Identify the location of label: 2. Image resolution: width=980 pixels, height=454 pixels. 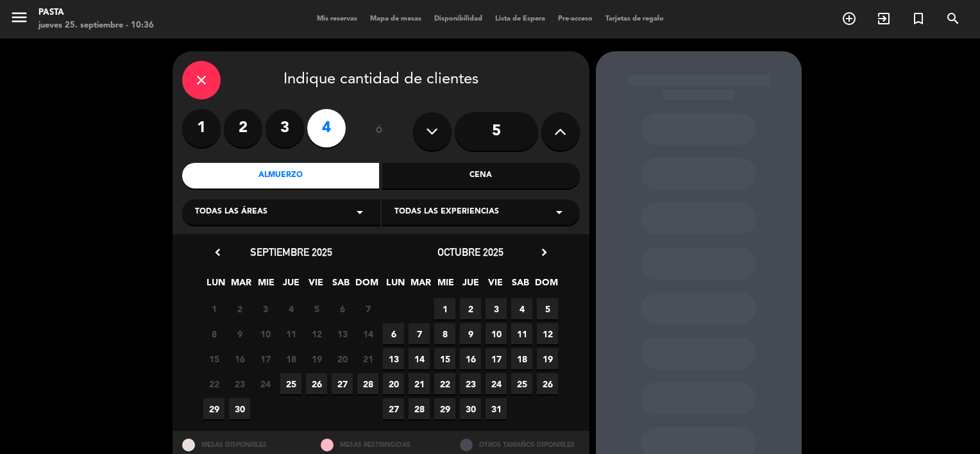
(243, 128).